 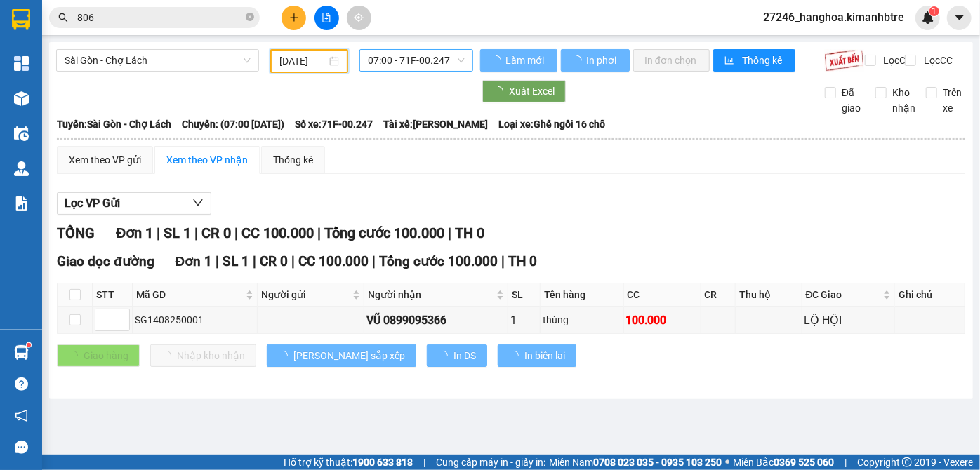 I want to click on span: ĐC Giao, so click(x=843, y=295).